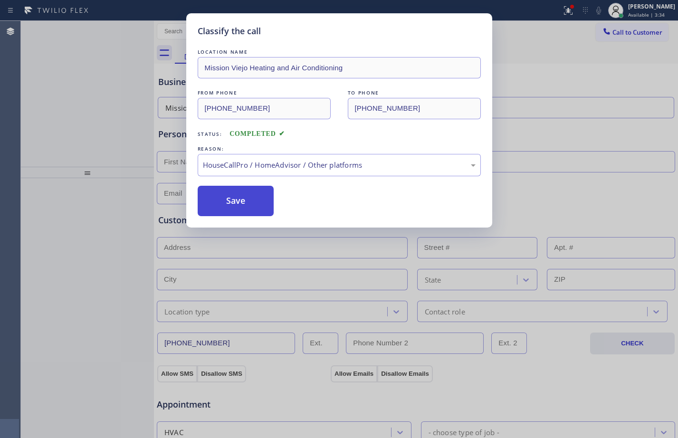  Describe the element at coordinates (264, 108) in the screenshot. I see `input: From phone` at that location.